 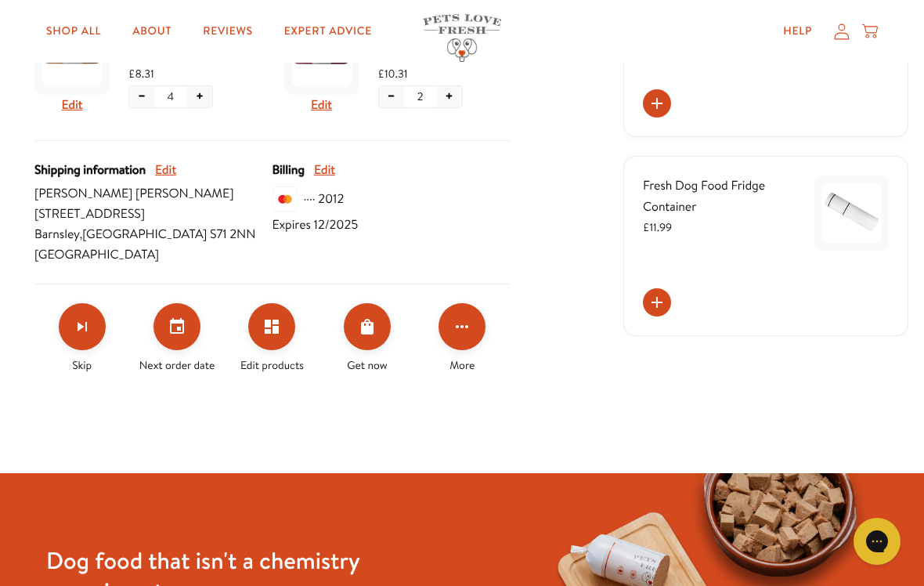 What do you see at coordinates (73, 31) in the screenshot?
I see `a: Shop All` at bounding box center [73, 31].